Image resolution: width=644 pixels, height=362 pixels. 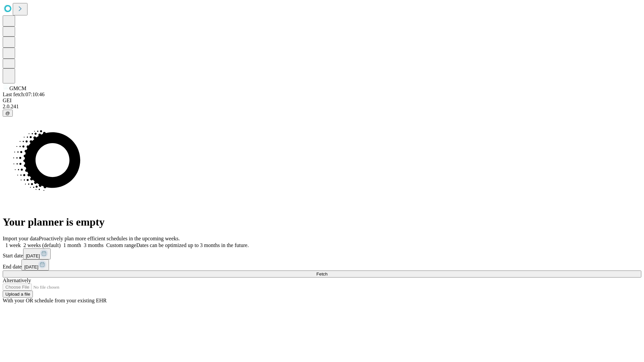 I want to click on span: 3 months, so click(x=93, y=245).